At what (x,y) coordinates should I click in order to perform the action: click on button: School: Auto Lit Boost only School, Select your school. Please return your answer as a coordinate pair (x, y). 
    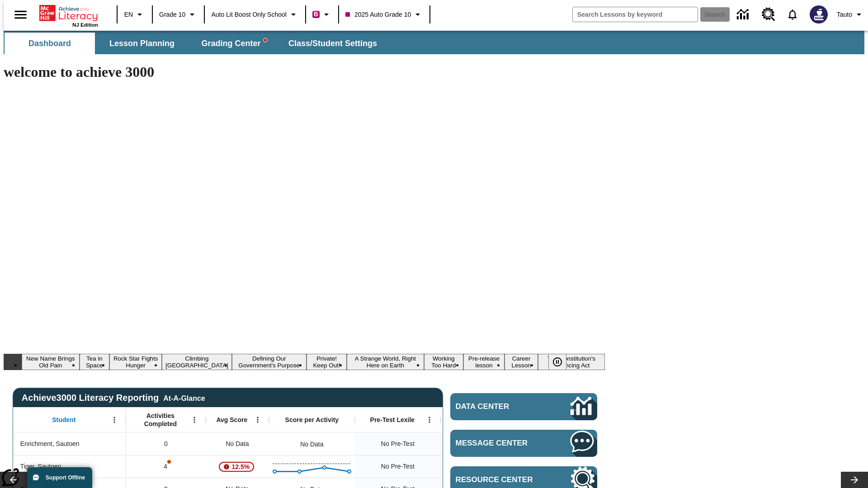
    Looking at the image, I should click on (255, 14).